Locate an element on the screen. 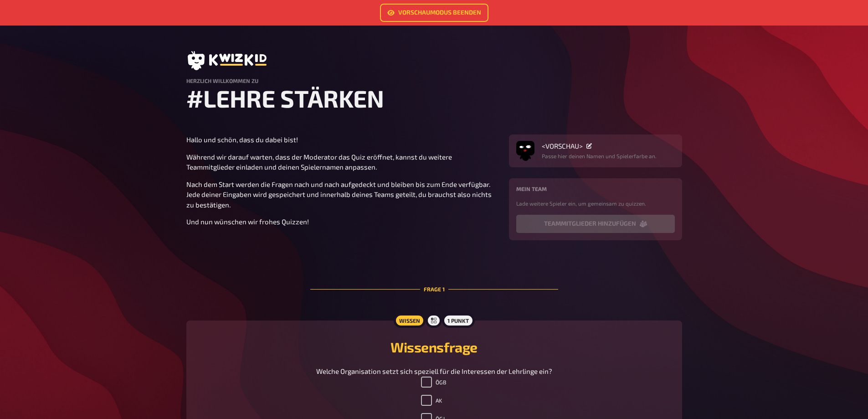  button: Avatar is located at coordinates (525, 151).